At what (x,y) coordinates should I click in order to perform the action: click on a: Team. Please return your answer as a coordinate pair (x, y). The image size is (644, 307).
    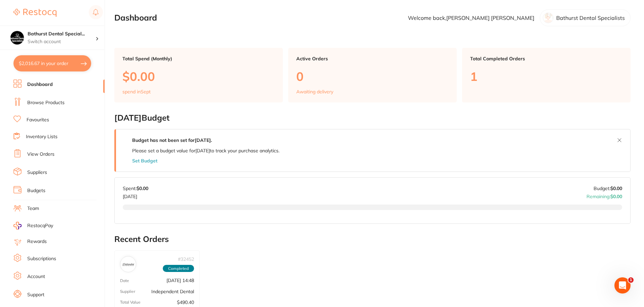
    Looking at the image, I should click on (33, 208).